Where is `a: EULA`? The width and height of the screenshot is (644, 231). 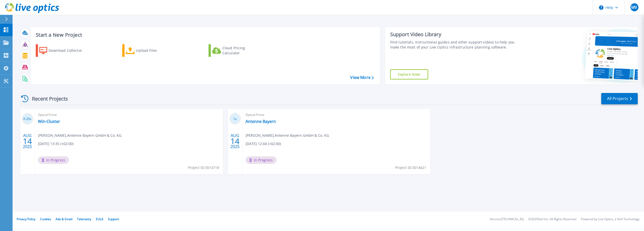
a: EULA is located at coordinates (100, 219).